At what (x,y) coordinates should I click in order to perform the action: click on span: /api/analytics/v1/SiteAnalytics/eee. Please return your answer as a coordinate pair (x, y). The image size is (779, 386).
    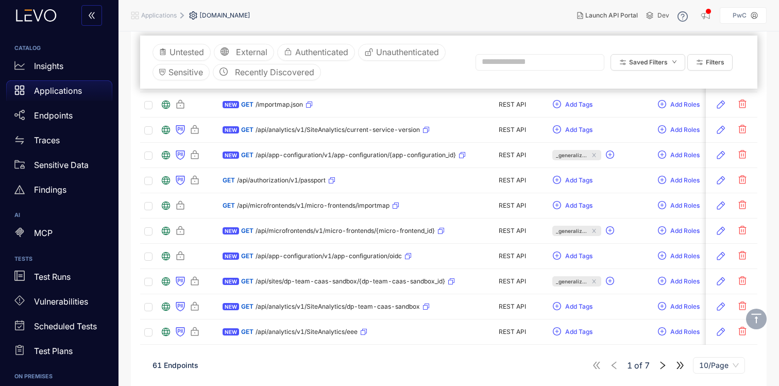
    Looking at the image, I should click on (307, 332).